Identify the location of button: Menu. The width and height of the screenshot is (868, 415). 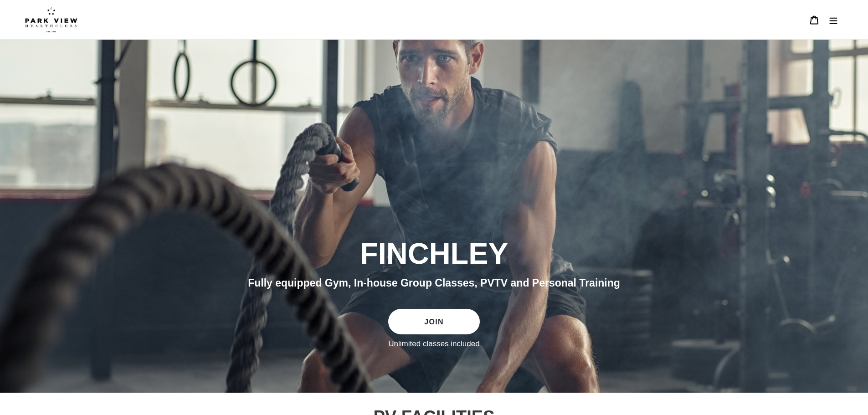
(833, 20).